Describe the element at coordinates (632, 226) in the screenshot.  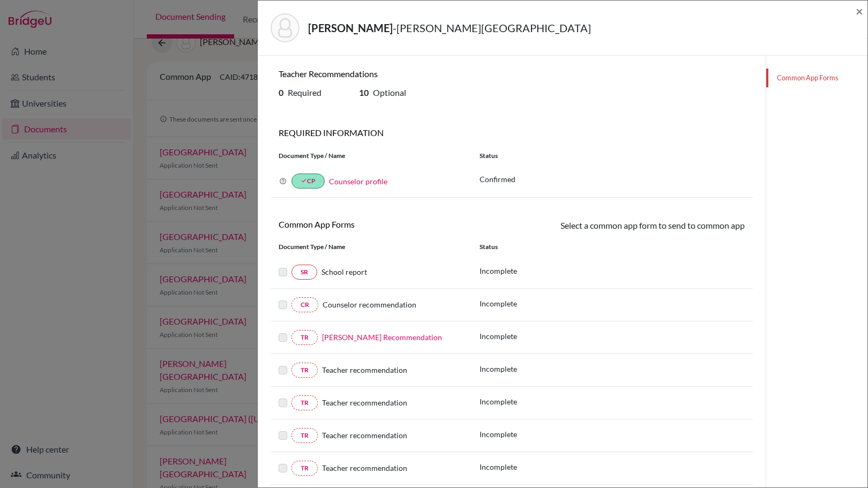
I see `div: Select a common app form to send to common app` at that location.